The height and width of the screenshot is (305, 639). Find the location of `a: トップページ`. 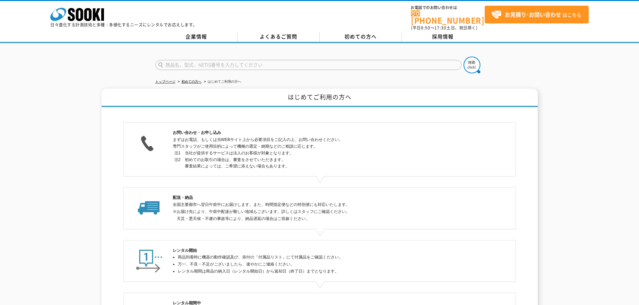

a: トップページ is located at coordinates (165, 81).